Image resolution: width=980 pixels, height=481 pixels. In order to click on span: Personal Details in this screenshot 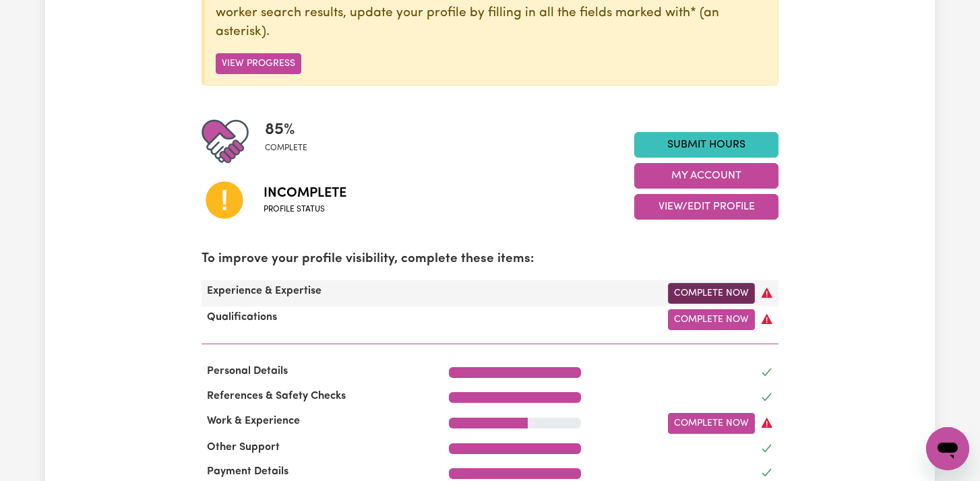, I will do `click(247, 371)`.